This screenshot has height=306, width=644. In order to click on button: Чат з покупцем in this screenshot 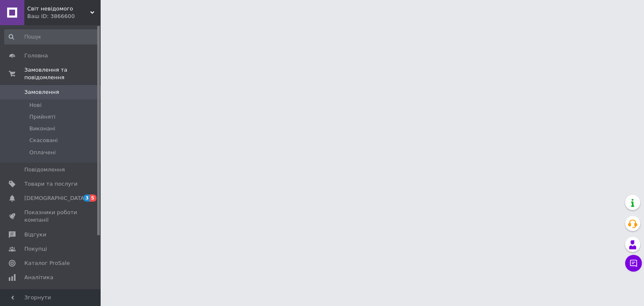, I will do `click(633, 263)`.